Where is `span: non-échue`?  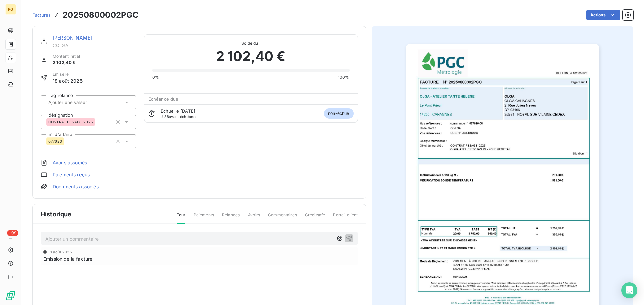
span: non-échue is located at coordinates (339, 113).